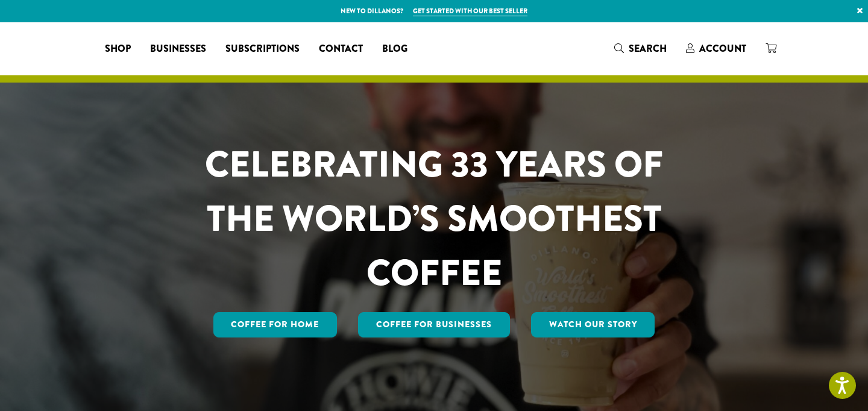 This screenshot has height=411, width=868. Describe the element at coordinates (395, 49) in the screenshot. I see `span: Blog` at that location.